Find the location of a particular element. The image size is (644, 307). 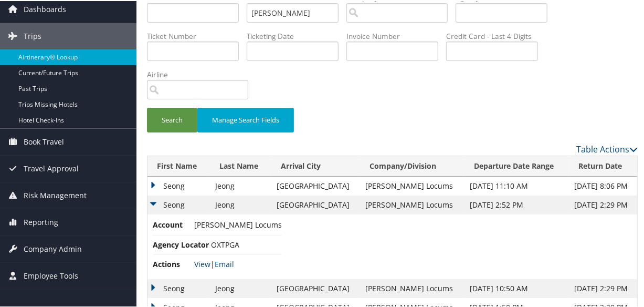

span: Account is located at coordinates (172, 224).